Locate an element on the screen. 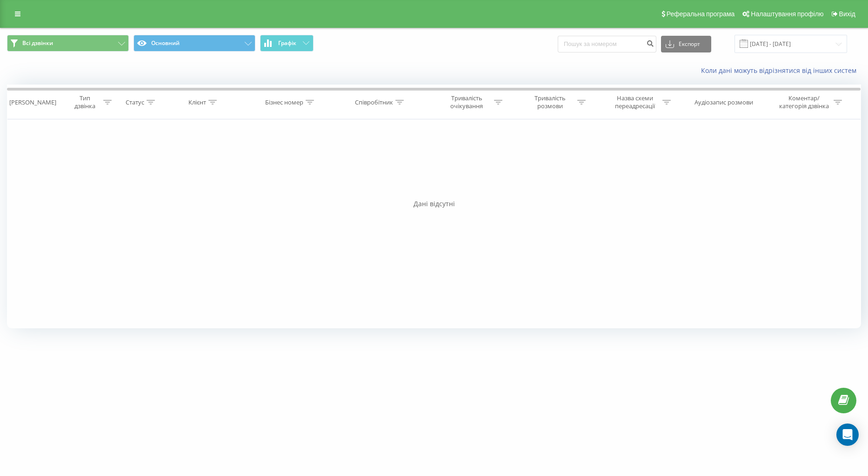 The height and width of the screenshot is (476, 868). div: Статус is located at coordinates (135, 103).